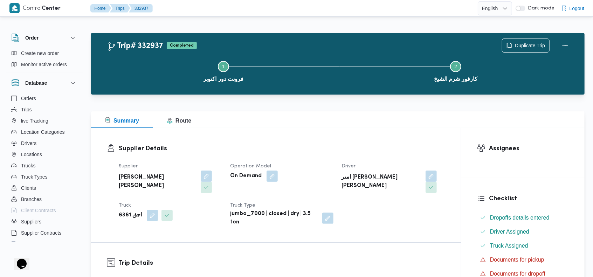 This screenshot has height=277, width=593. What do you see at coordinates (349, 166) in the screenshot?
I see `span: Driver` at bounding box center [349, 166].